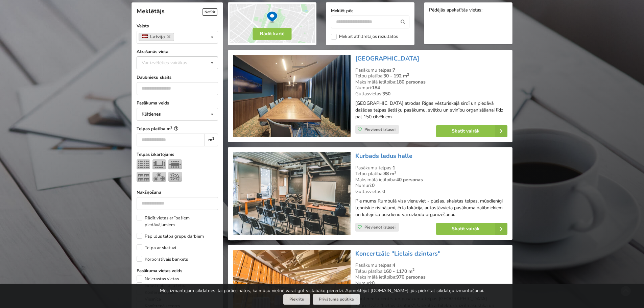 The width and height of the screenshot is (644, 308). I want to click on button: Rādīt kartē, so click(272, 34).